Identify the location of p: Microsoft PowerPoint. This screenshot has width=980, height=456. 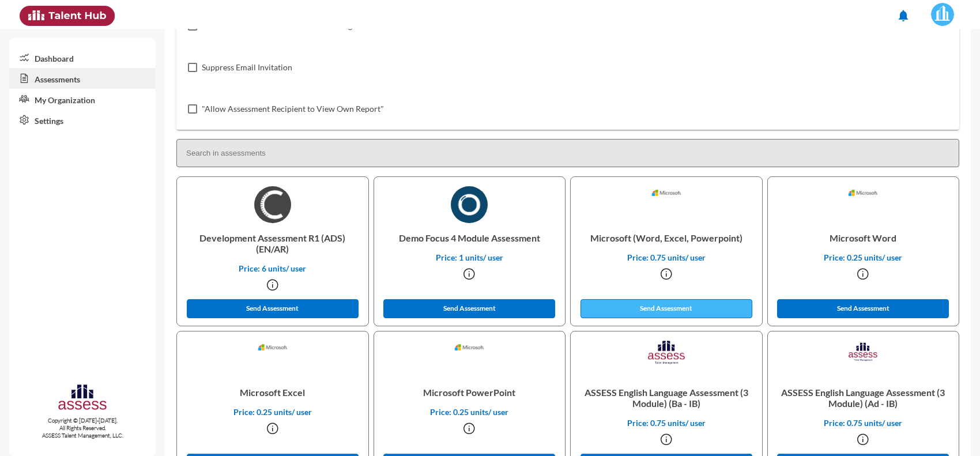
(470, 392).